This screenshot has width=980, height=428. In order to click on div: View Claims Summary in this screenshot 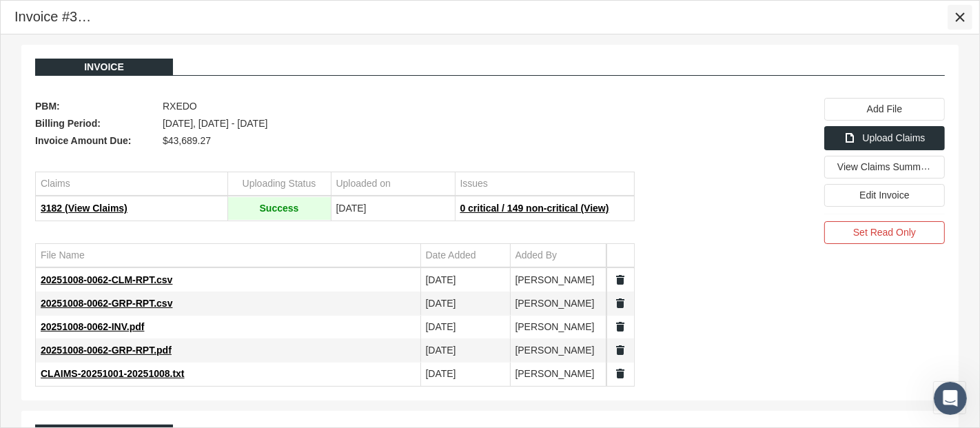, I will do `click(884, 167)`.